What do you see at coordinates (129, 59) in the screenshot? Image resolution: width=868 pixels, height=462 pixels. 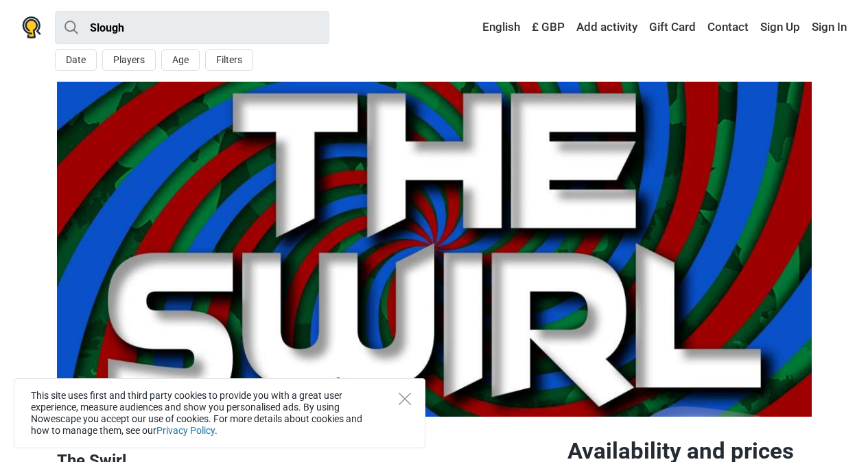 I see `button: Players` at bounding box center [129, 59].